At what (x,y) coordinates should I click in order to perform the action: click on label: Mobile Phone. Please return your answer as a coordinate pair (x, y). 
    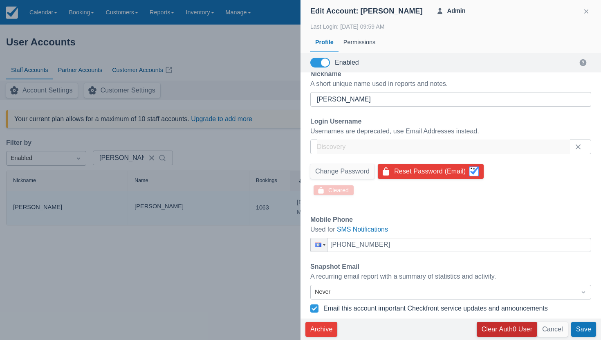
    Looking at the image, I should click on (333, 220).